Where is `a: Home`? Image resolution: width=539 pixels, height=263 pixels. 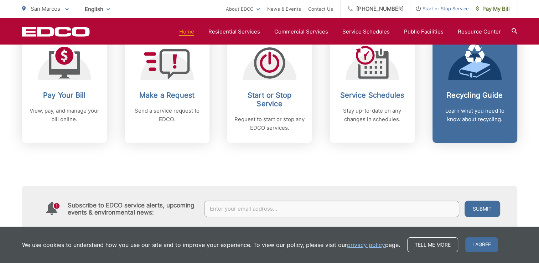
a: Home is located at coordinates (187, 32).